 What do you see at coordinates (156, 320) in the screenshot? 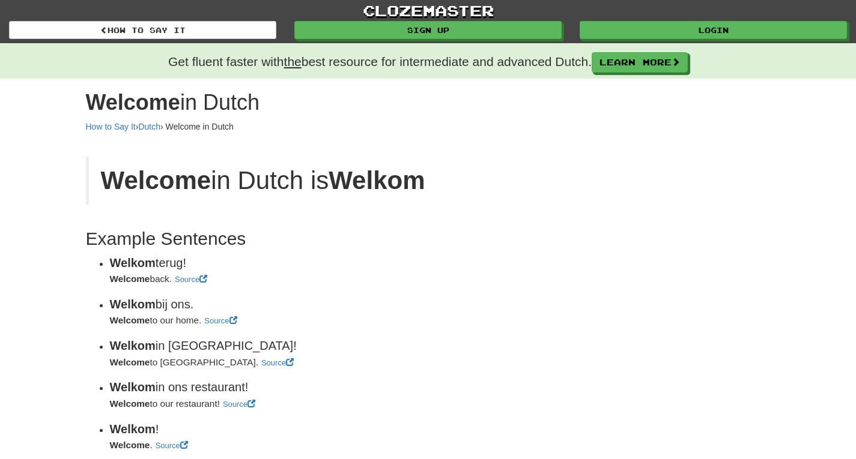
I see `small: to our home.` at bounding box center [156, 320].